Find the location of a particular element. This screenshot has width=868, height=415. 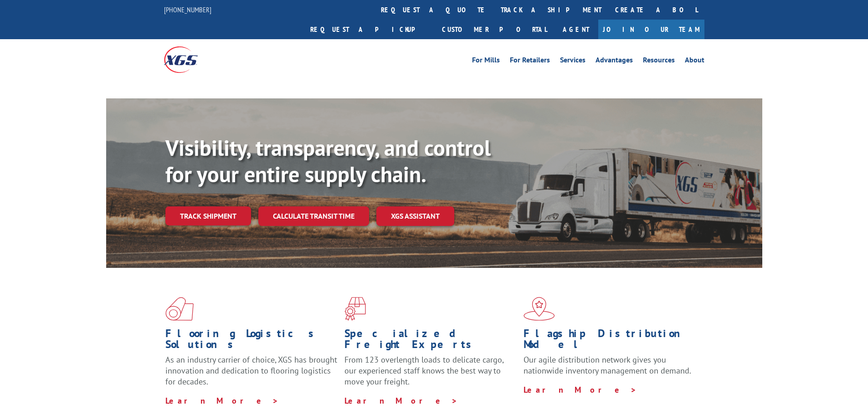

p: From 123 overlength loads to delicate cargo, our experienced staff knows the best way to move you... is located at coordinates (431, 374).